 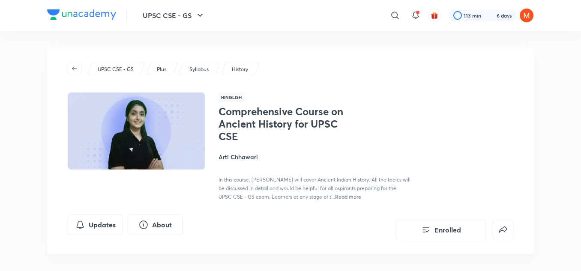 I want to click on button: Updates, so click(x=95, y=225).